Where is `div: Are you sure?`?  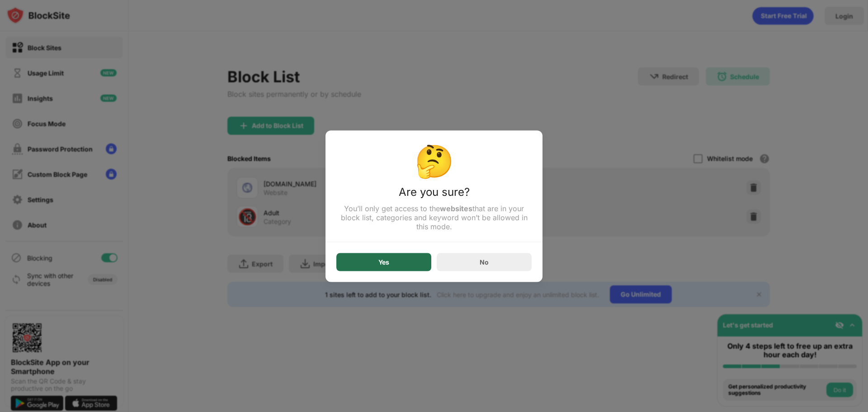 div: Are you sure? is located at coordinates (434, 195).